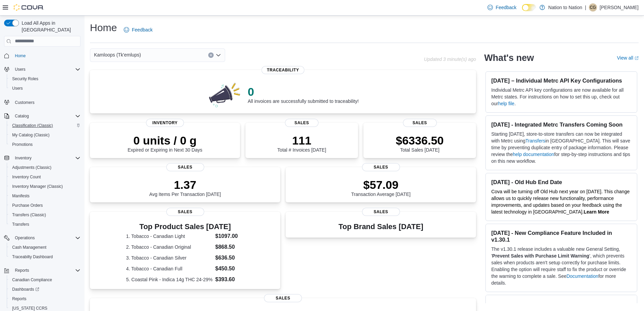  What do you see at coordinates (29, 7) in the screenshot?
I see `img: Cova` at bounding box center [29, 7].